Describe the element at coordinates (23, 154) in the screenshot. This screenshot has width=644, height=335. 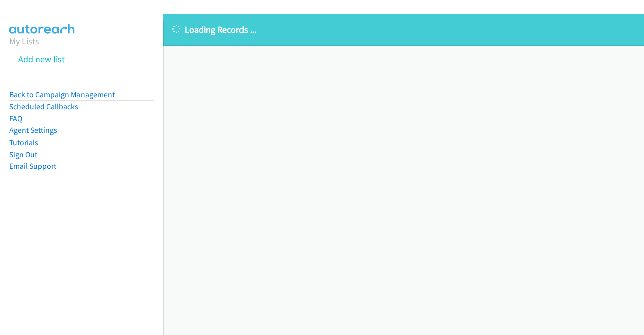
I see `a: Sign Out` at that location.